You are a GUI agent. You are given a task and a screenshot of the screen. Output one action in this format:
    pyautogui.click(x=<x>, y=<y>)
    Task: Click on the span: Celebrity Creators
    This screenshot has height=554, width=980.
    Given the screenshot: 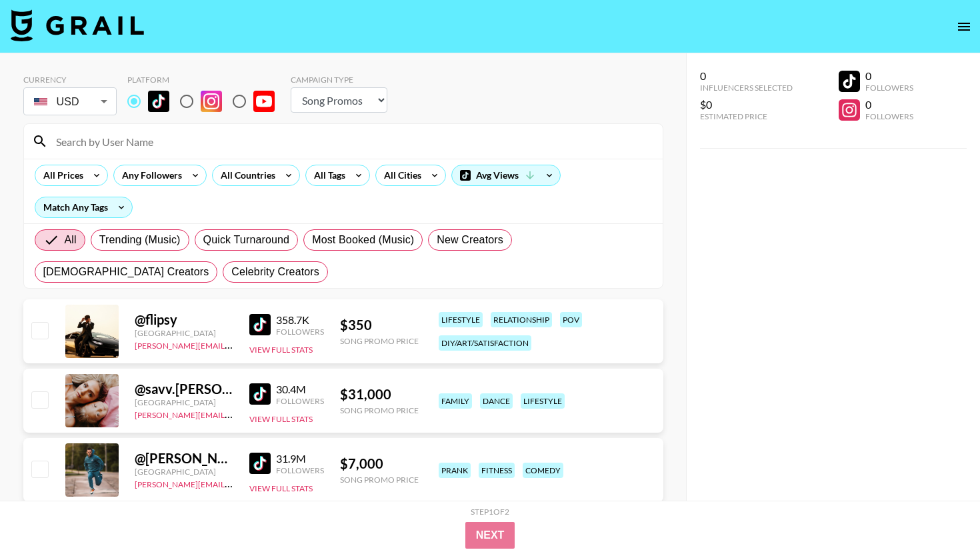 What is the action you would take?
    pyautogui.click(x=275, y=272)
    